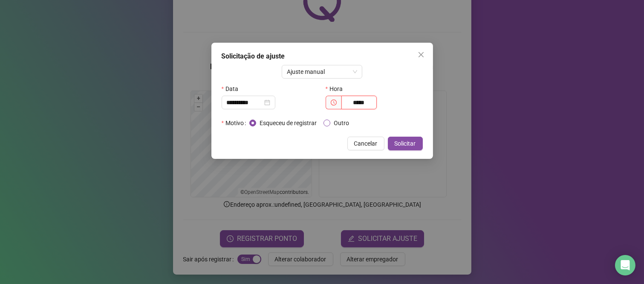 Image resolution: width=644 pixels, height=284 pixels. I want to click on span: Ajuste manual, so click(322, 72).